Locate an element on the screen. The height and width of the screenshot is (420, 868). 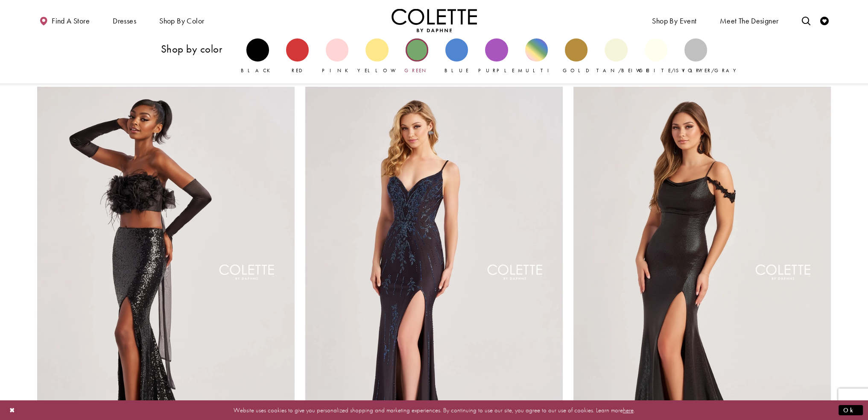
a: Check Wishlist is located at coordinates (824, 20).